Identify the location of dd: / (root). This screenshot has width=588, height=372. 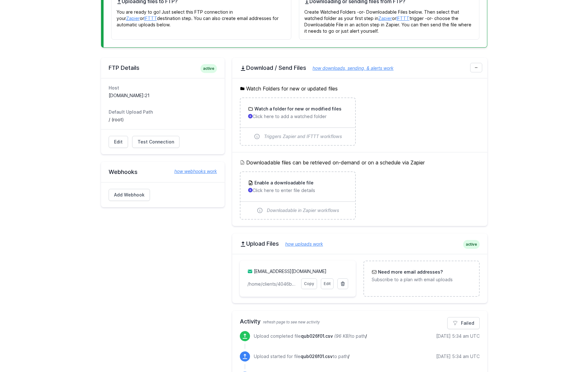
(163, 119).